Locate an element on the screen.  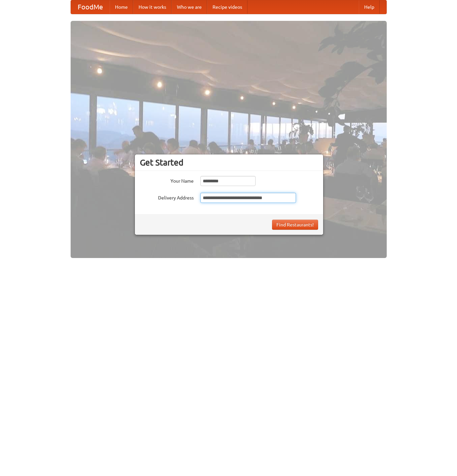
label: Delivery Address is located at coordinates (167, 197).